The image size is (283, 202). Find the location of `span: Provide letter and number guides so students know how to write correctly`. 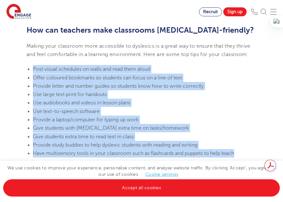

span: Provide letter and number guides so students know how to write correctly is located at coordinates (118, 86).